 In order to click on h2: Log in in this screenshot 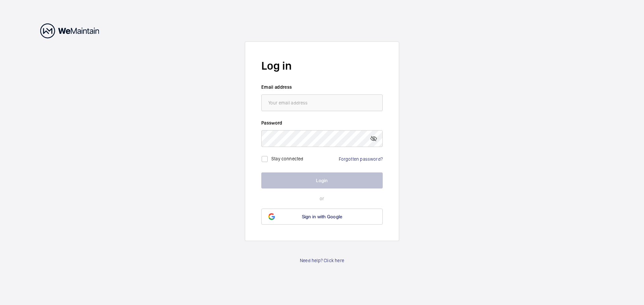, I will do `click(322, 66)`.